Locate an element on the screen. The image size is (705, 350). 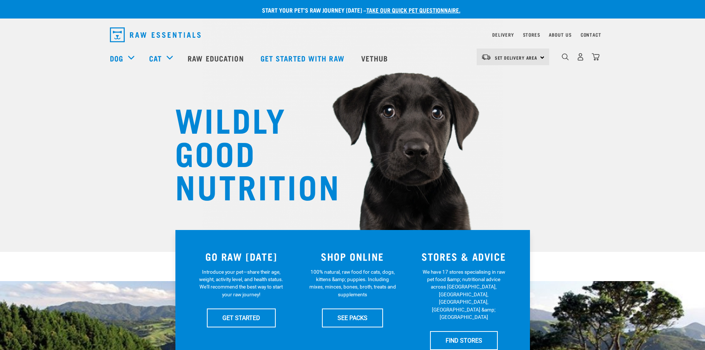
a: FIND STORES is located at coordinates (464, 340).